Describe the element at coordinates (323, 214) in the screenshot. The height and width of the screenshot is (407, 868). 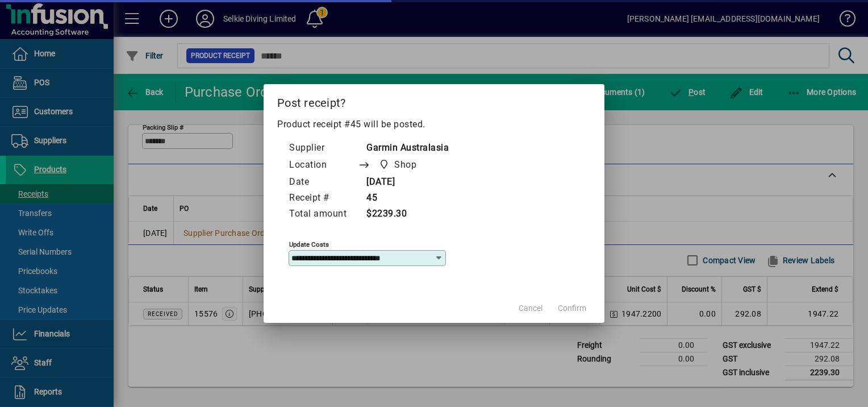
I see `td: Total amount` at that location.